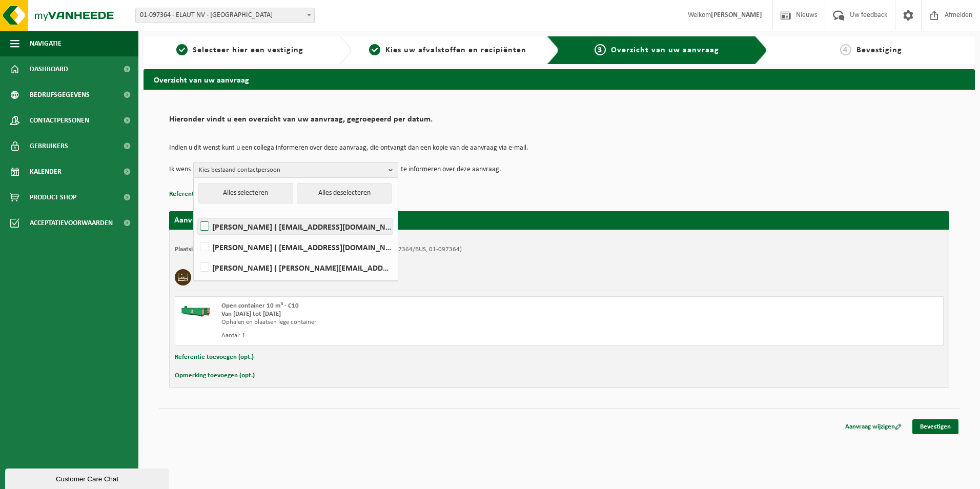 The image size is (980, 489). I want to click on span: 4, so click(846, 50).